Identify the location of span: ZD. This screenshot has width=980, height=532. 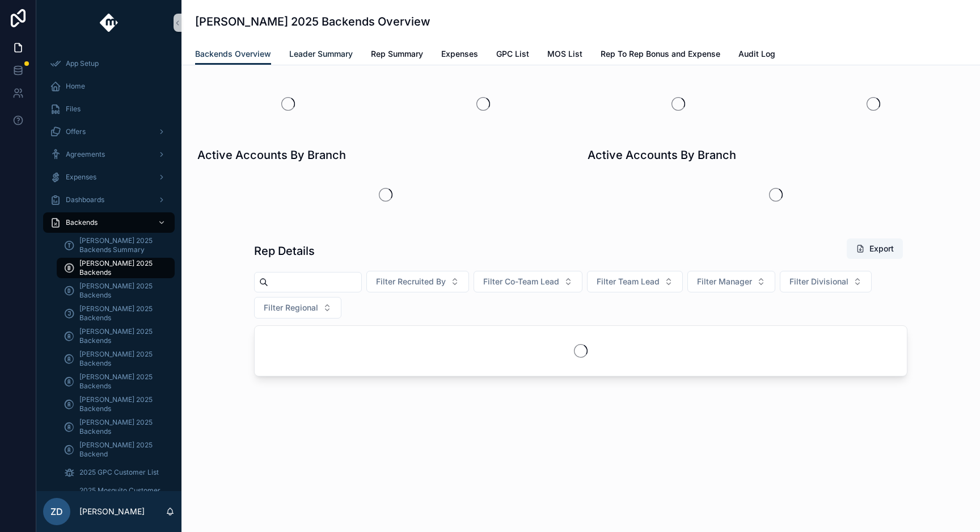
(57, 512).